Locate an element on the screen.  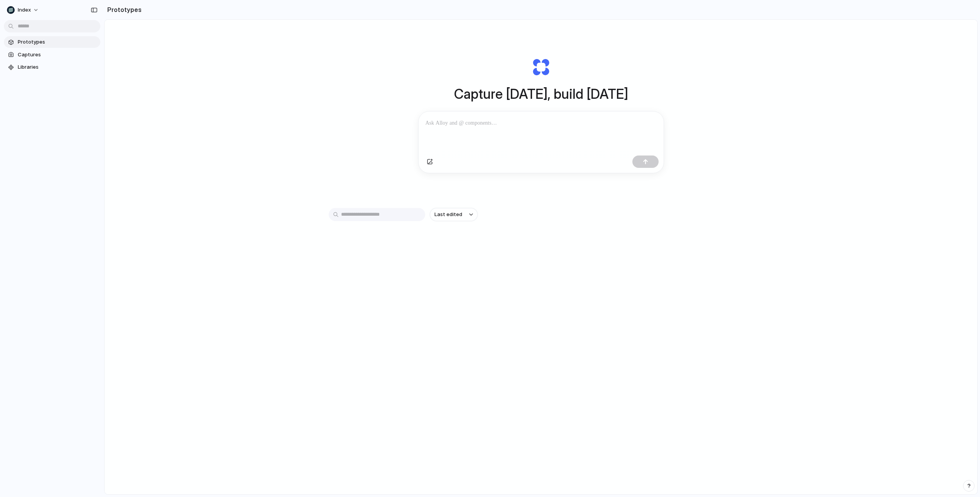
span: Libraries is located at coordinates (58, 67).